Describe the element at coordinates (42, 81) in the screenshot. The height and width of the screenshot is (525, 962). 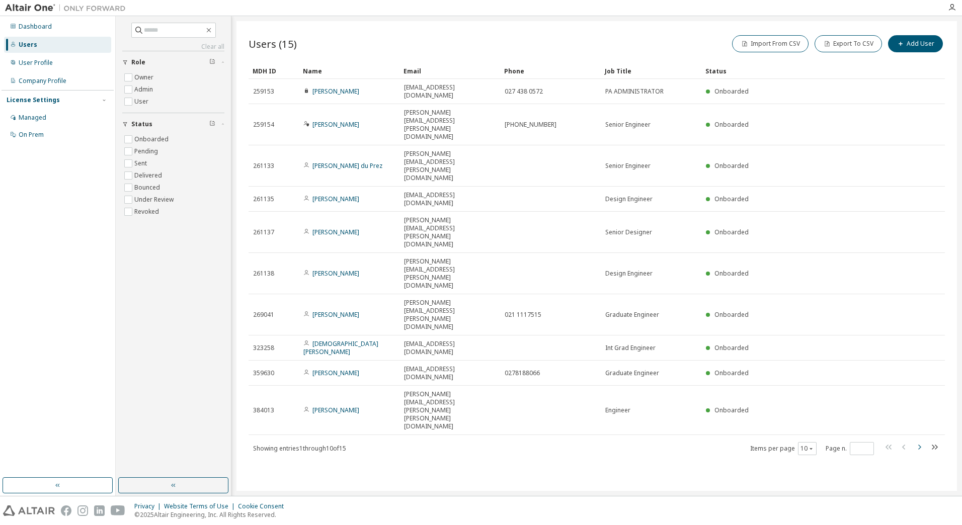
I see `div: Company Profile` at that location.